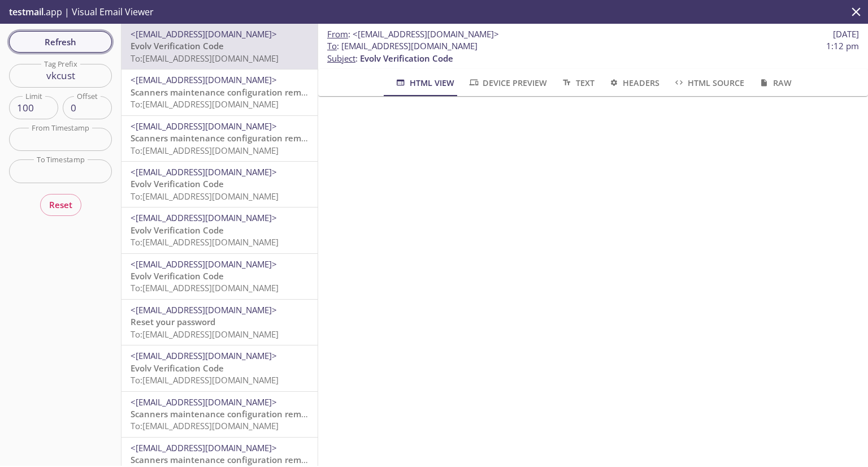  Describe the element at coordinates (61, 204) in the screenshot. I see `button: Reset` at that location.